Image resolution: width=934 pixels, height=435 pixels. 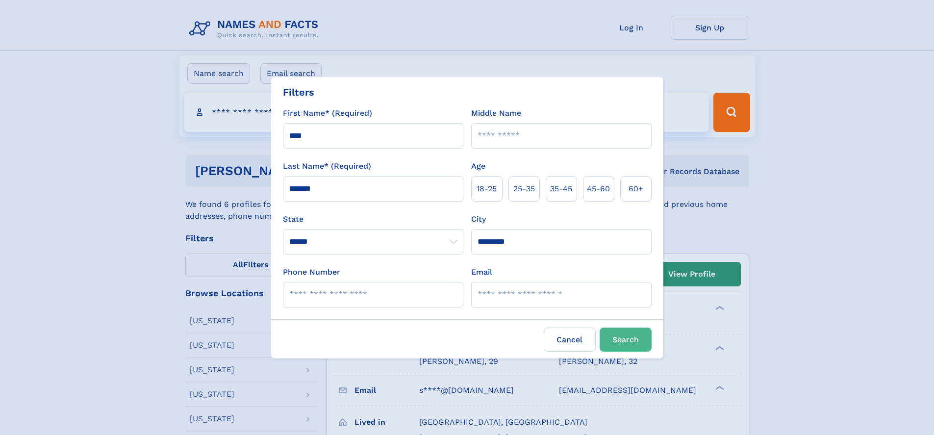 What do you see at coordinates (311, 272) in the screenshot?
I see `label: Phone Number` at bounding box center [311, 272].